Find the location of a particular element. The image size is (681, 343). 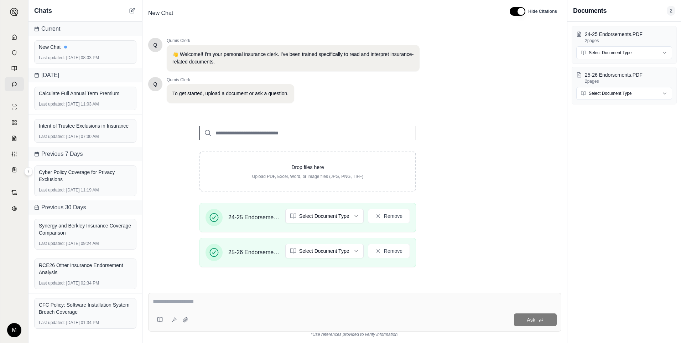

a: Chat is located at coordinates (14, 84).